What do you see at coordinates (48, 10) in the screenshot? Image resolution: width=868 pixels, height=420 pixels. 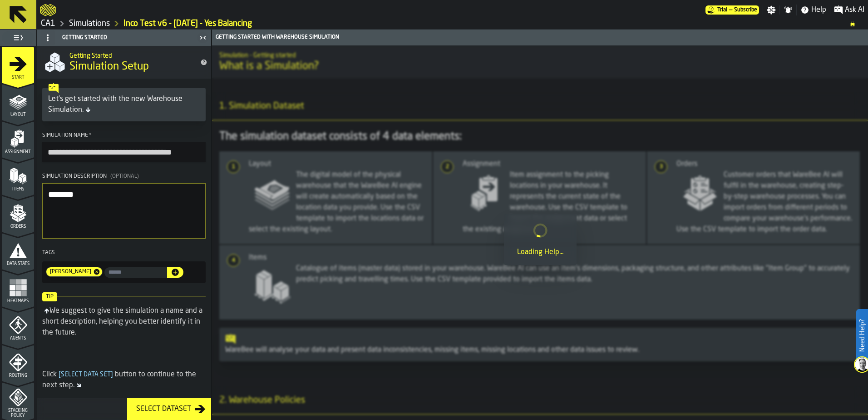 I see `a: logo-header` at bounding box center [48, 10].